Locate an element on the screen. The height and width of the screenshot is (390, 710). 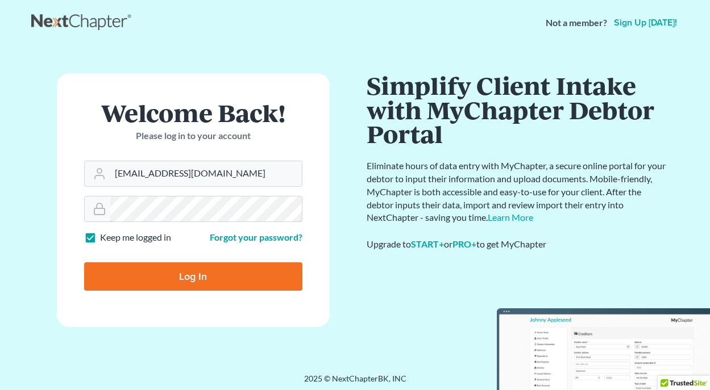
strong: Not a member? is located at coordinates (576, 23).